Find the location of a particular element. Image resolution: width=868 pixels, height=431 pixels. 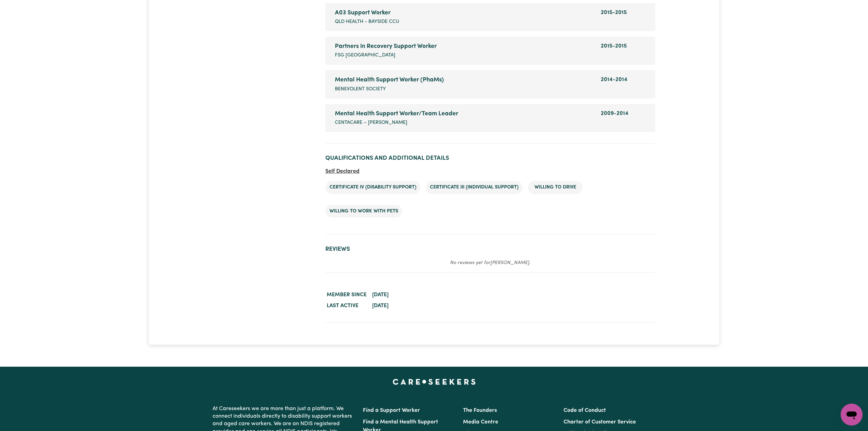

a: Charter of Customer Service is located at coordinates (599, 422).